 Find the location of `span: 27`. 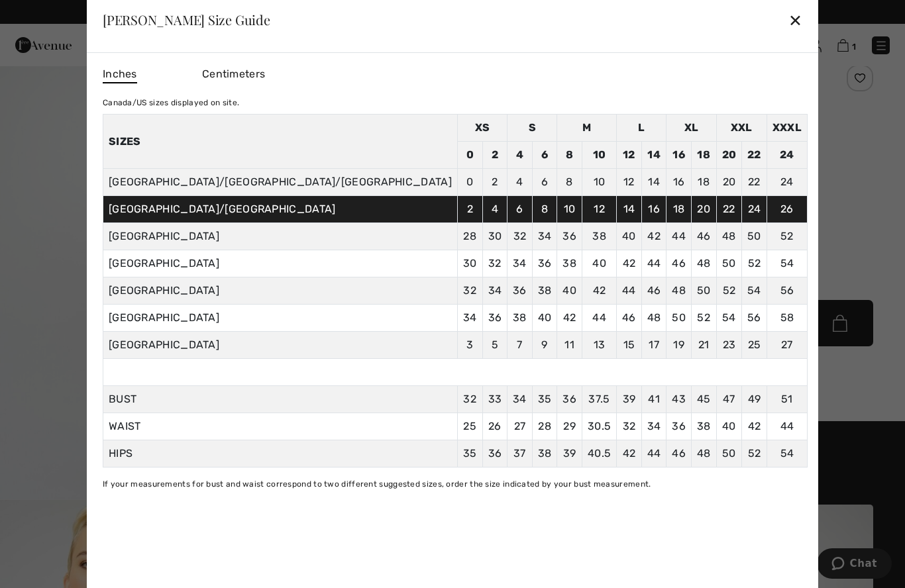

span: 27 is located at coordinates (520, 426).